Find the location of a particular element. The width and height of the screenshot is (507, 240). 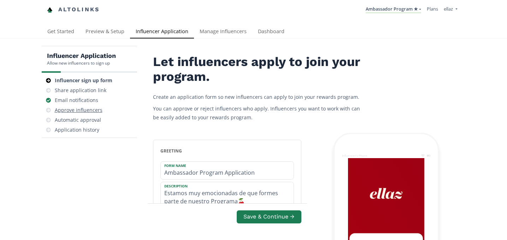

div: Approve influencers is located at coordinates (78, 110).